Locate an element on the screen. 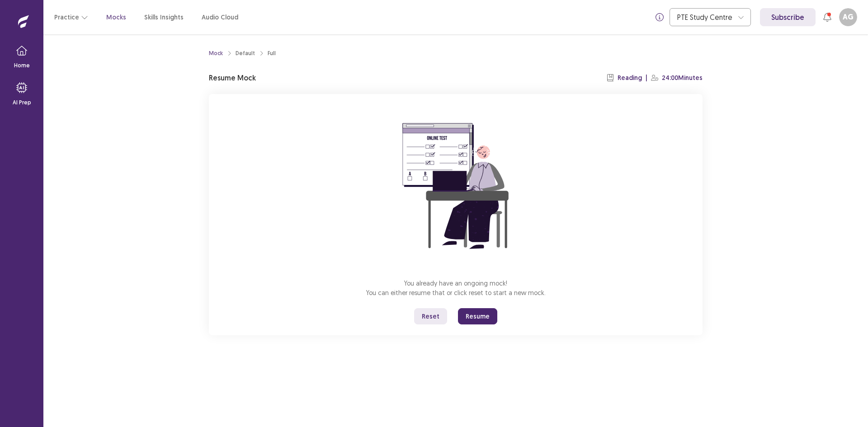 This screenshot has width=868, height=427. img: attend-mock is located at coordinates (456, 186).